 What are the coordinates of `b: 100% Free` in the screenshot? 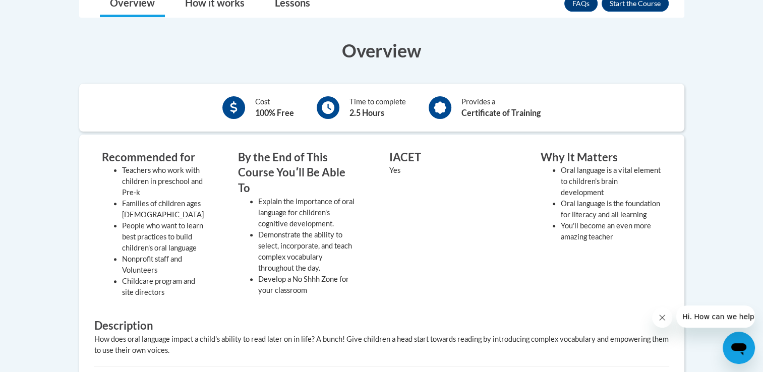 It's located at (274, 112).